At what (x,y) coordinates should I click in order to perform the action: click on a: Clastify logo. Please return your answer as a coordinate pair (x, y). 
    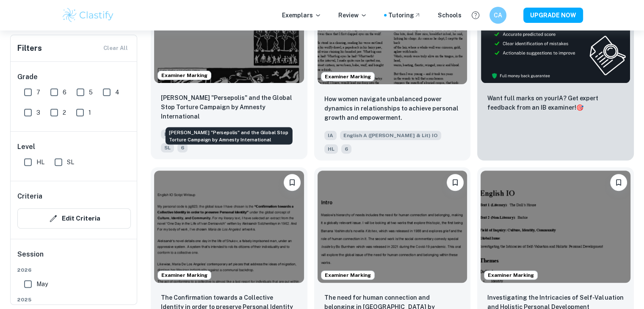
    Looking at the image, I should click on (88, 15).